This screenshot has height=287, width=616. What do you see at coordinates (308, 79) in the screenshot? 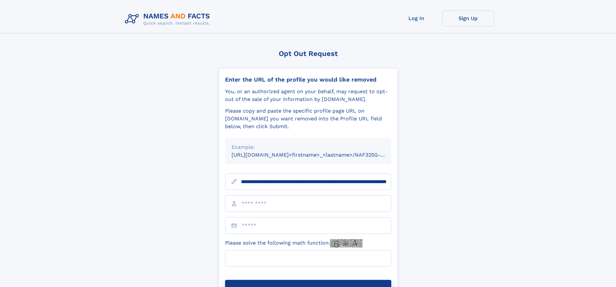
I see `div: Enter the URL of the profile you would like removed` at bounding box center [308, 79].